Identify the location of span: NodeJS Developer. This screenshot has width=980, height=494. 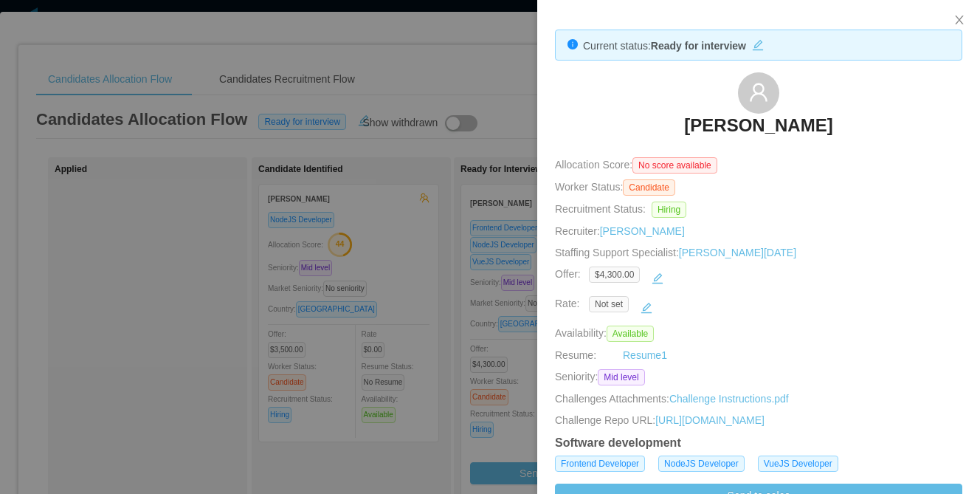
(702, 464).